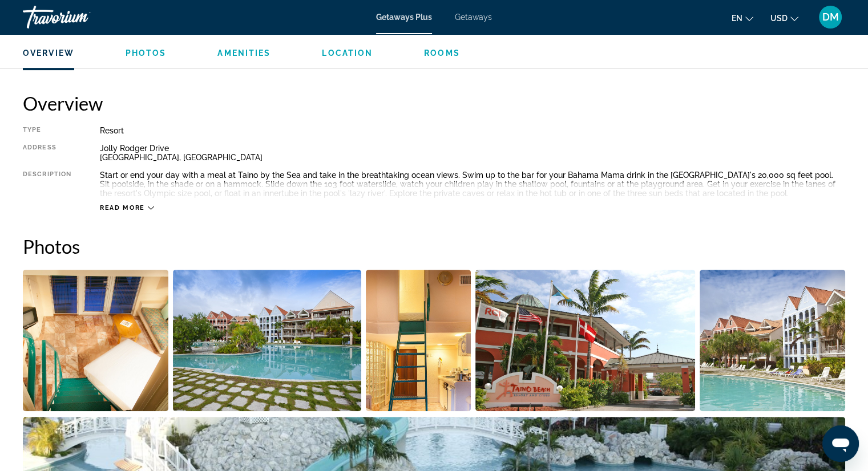 The image size is (868, 471). Describe the element at coordinates (830, 17) in the screenshot. I see `span: DM` at that location.